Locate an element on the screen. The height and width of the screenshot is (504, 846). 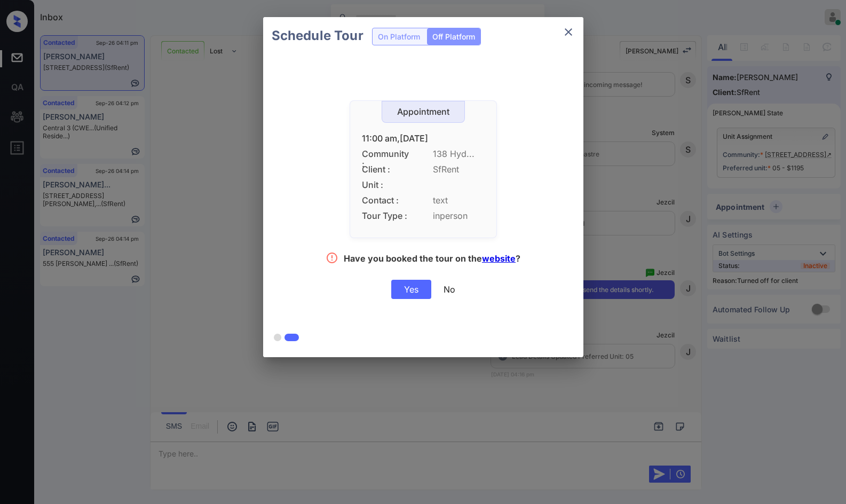
div: Yes is located at coordinates (411, 289).